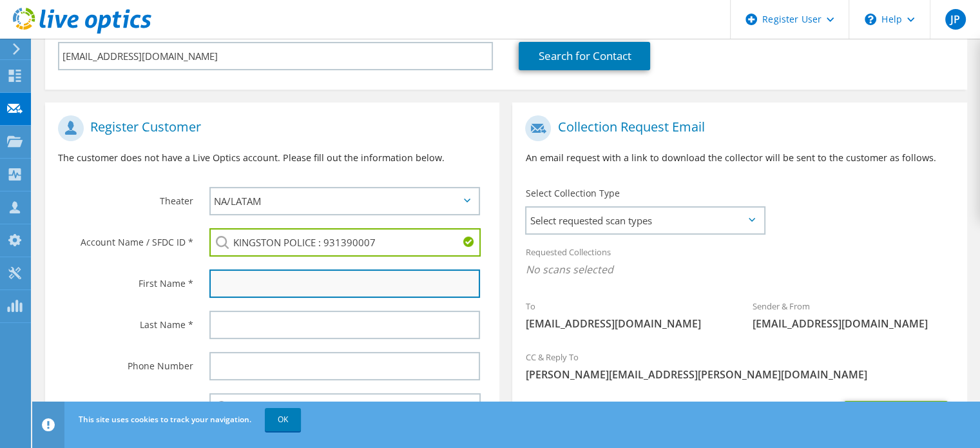 The image size is (980, 448). What do you see at coordinates (870, 19) in the screenshot?
I see `svg: \n` at bounding box center [870, 19].